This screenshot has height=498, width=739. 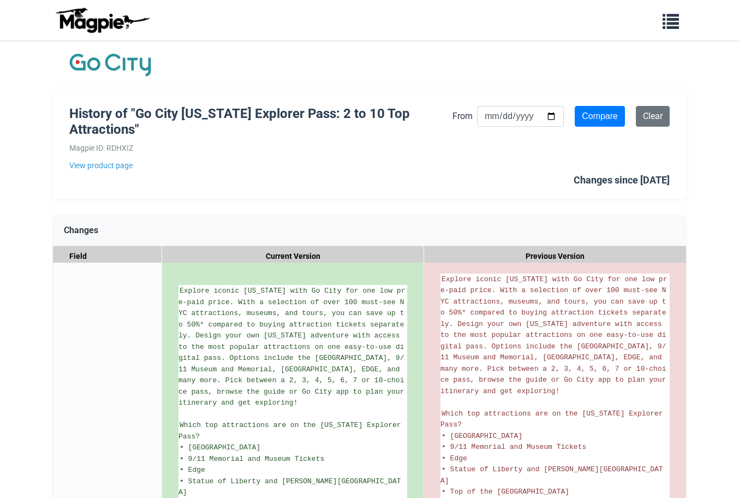 What do you see at coordinates (110, 65) in the screenshot?
I see `img: Company Logo` at bounding box center [110, 65].